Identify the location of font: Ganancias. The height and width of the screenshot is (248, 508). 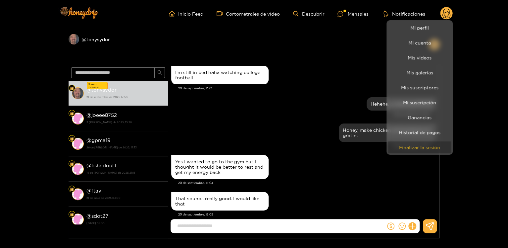
(420, 117).